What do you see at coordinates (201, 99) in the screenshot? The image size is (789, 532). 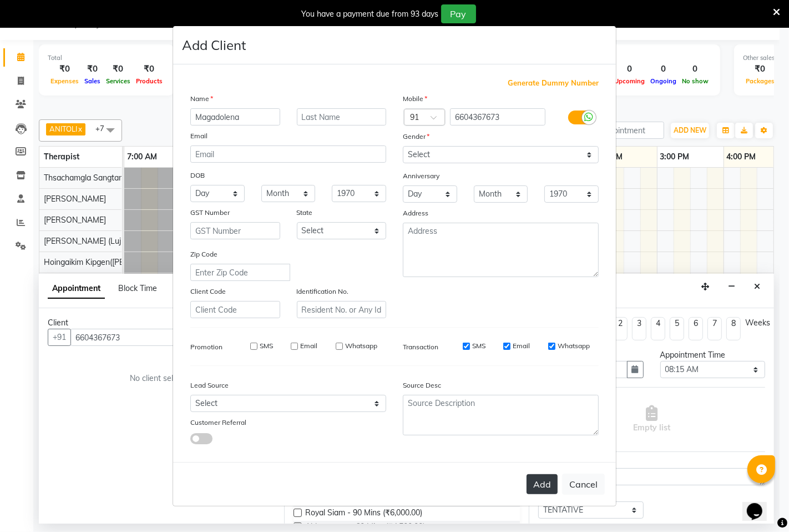 I see `label: Name` at bounding box center [201, 99].